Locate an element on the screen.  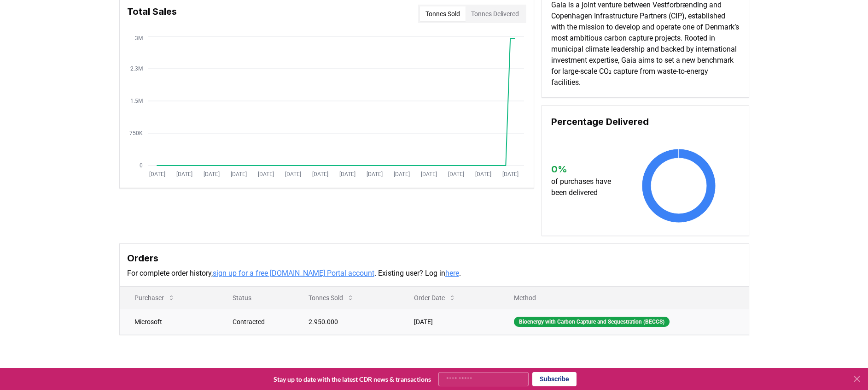
button: Tonnes Delivered is located at coordinates (495, 14).